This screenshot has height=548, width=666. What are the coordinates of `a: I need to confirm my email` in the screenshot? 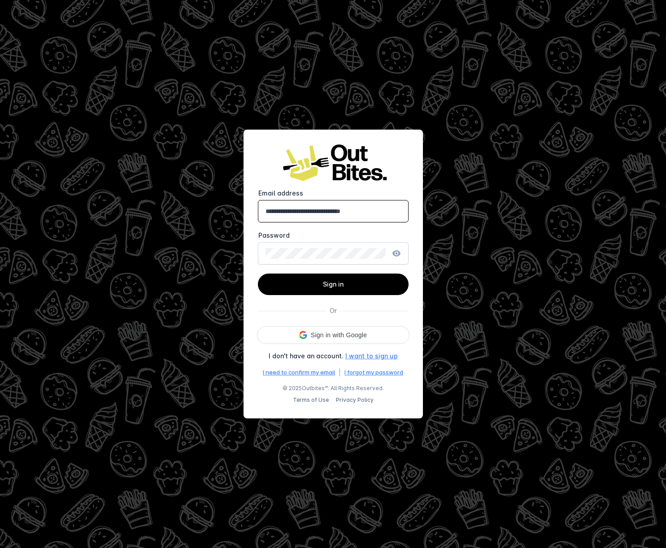 It's located at (299, 373).